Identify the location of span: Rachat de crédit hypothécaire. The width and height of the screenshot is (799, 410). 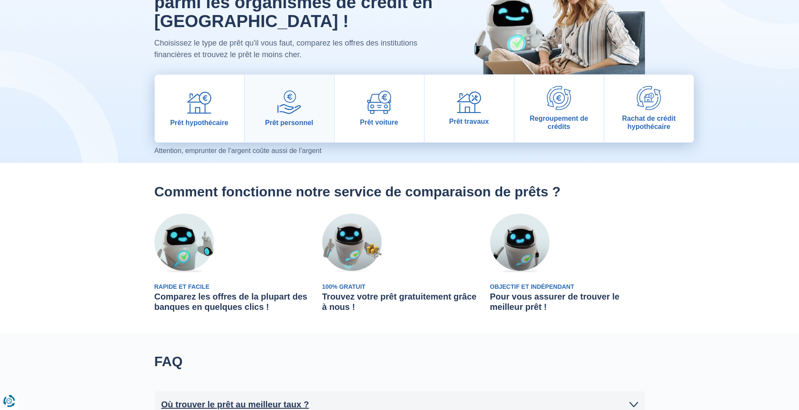
(649, 123).